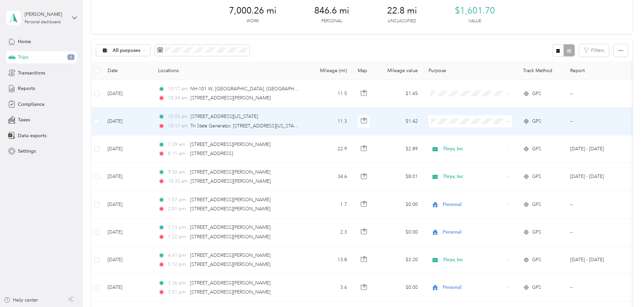 The width and height of the screenshot is (644, 307). What do you see at coordinates (178, 182) in the screenshot?
I see `span: 10:33 am` at bounding box center [178, 182].